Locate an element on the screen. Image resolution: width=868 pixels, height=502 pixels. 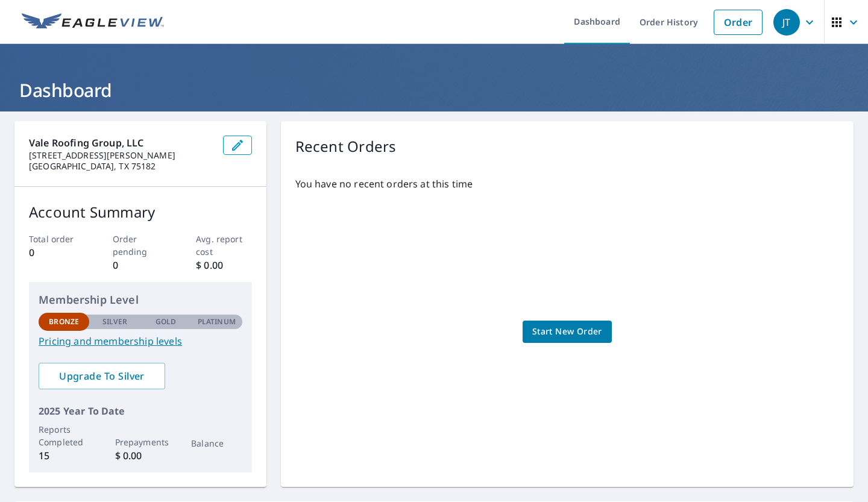
img: EV Logo is located at coordinates (93, 23).